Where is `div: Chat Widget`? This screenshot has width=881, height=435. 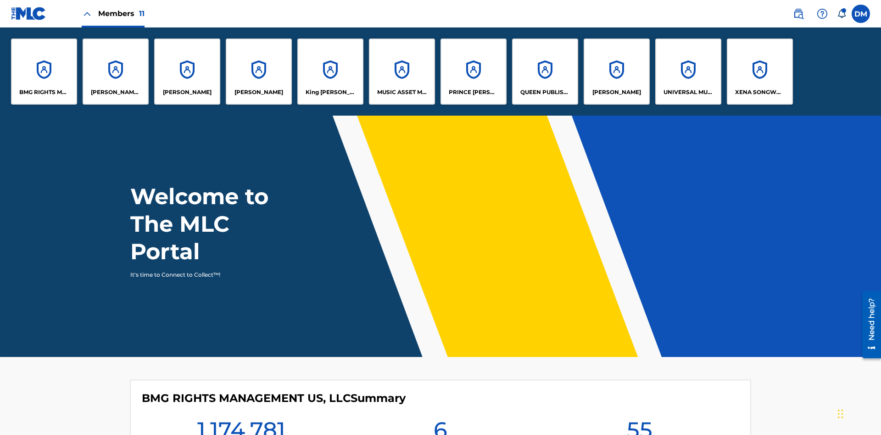 div: Chat Widget is located at coordinates (858, 413).